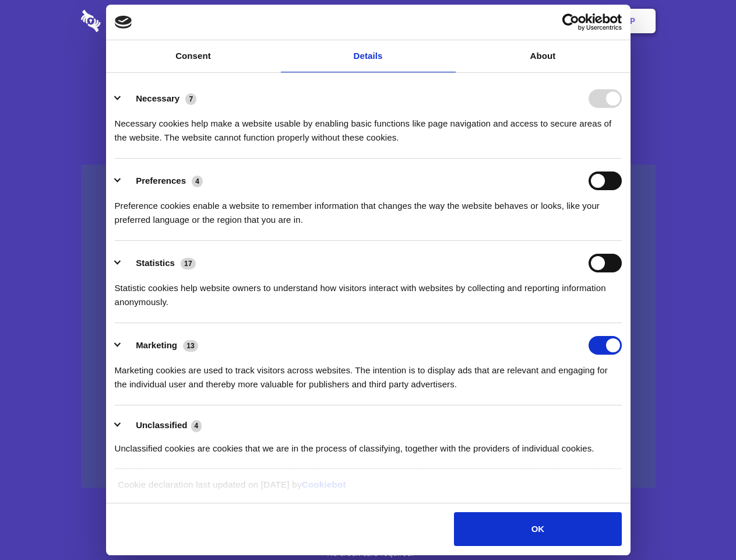 The image size is (736, 560). What do you see at coordinates (163, 181) in the screenshot?
I see `button: Preferences (4)` at bounding box center [163, 181].